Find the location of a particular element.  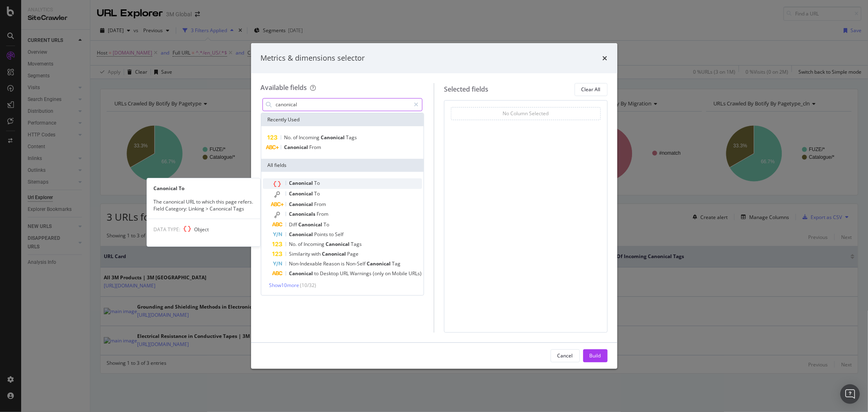

button: Build is located at coordinates (595, 356).